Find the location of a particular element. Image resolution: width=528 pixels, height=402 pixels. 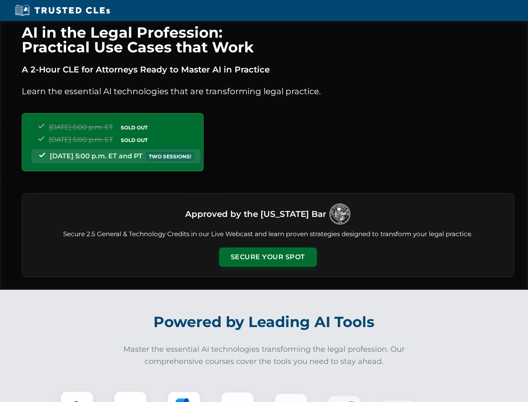

p: A 2-Hour CLE for Attorneys Ready to Master AI in Practice is located at coordinates (268, 69).